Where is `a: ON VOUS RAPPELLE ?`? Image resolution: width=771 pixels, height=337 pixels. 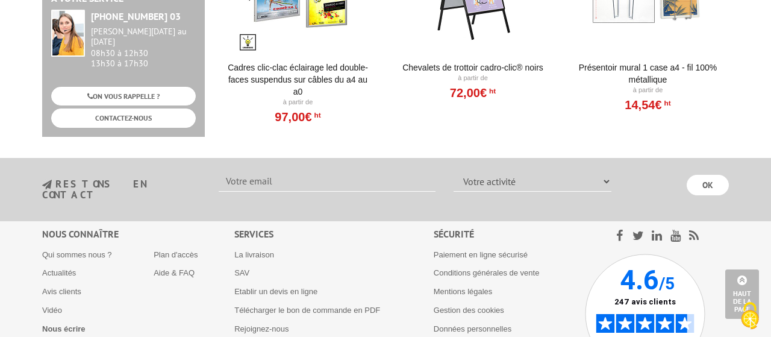
a: ON VOUS RAPPELLE ? is located at coordinates (123, 96).